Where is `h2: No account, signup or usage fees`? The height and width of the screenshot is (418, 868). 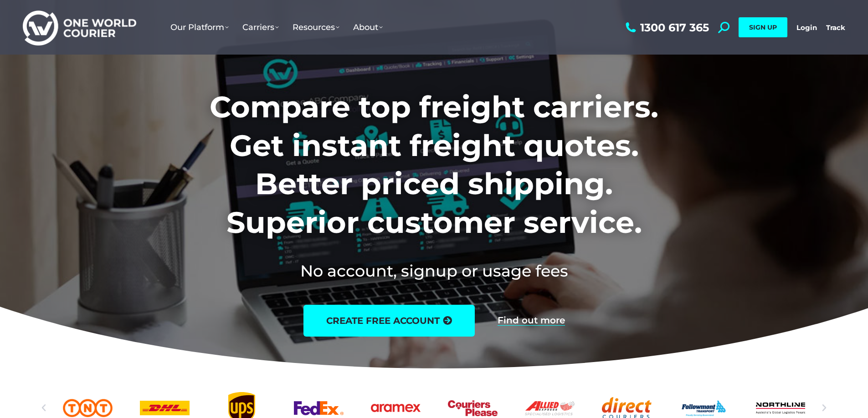
h2: No account, signup or usage fees is located at coordinates (434, 271).